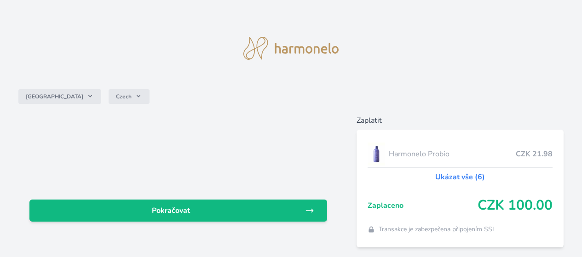  What do you see at coordinates (460, 177) in the screenshot?
I see `a: Ukázat vše (6)` at bounding box center [460, 177].